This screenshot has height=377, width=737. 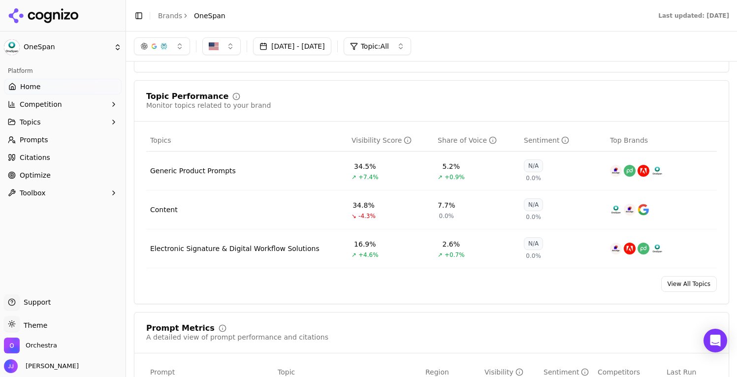 What do you see at coordinates (164, 210) in the screenshot?
I see `a: Content` at bounding box center [164, 210].